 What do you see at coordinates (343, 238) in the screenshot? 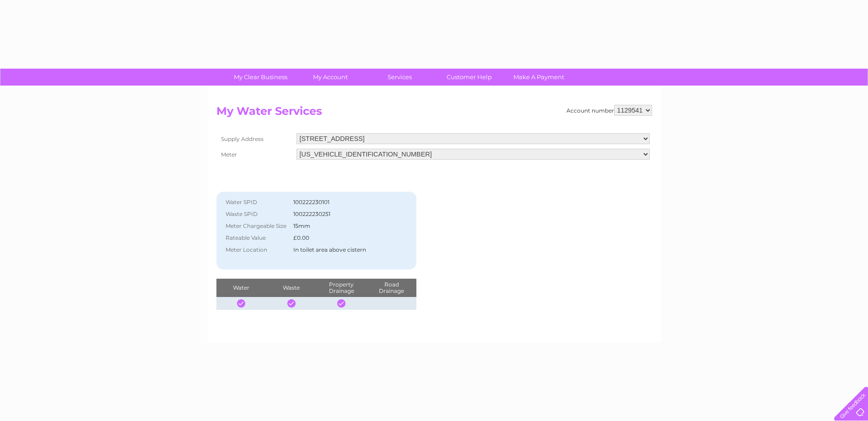
I see `td: £0.00` at bounding box center [343, 238].